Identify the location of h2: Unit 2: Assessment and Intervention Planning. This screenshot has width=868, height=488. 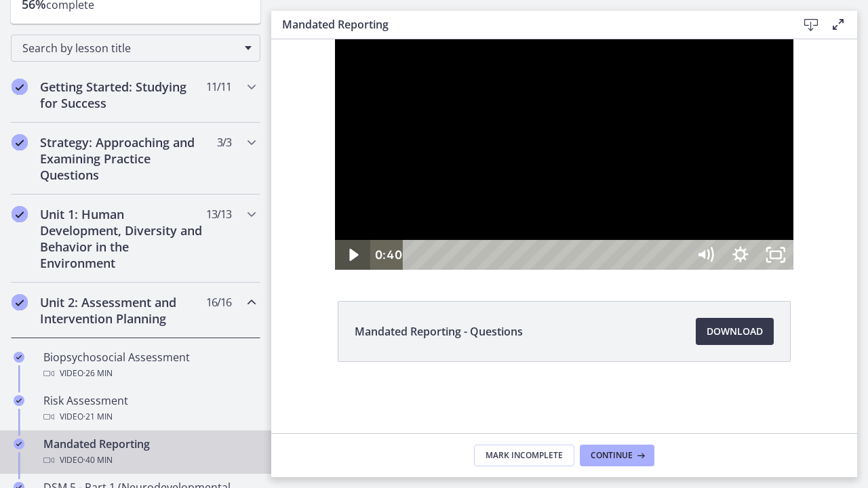
(123, 310).